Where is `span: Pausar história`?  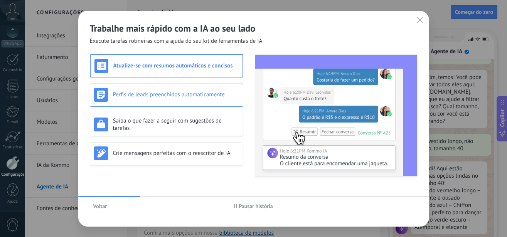 span: Pausar história is located at coordinates (256, 206).